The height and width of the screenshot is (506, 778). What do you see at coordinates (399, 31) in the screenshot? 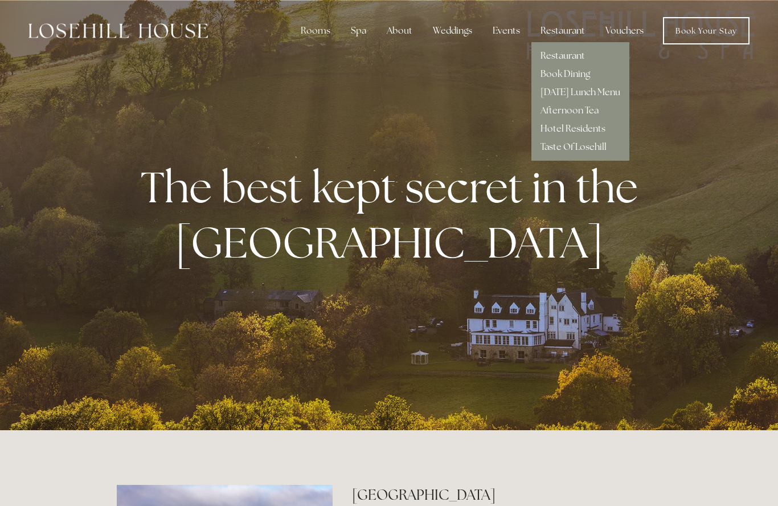
I see `div: About` at bounding box center [399, 31].